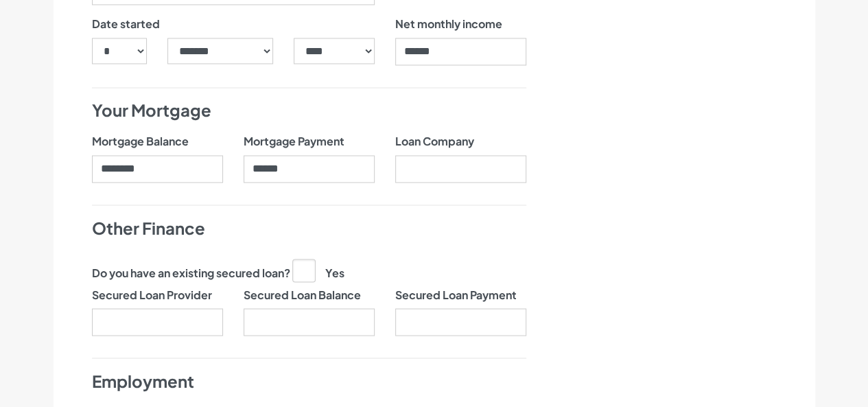 Image resolution: width=868 pixels, height=407 pixels. Describe the element at coordinates (318, 270) in the screenshot. I see `label: Yes` at that location.